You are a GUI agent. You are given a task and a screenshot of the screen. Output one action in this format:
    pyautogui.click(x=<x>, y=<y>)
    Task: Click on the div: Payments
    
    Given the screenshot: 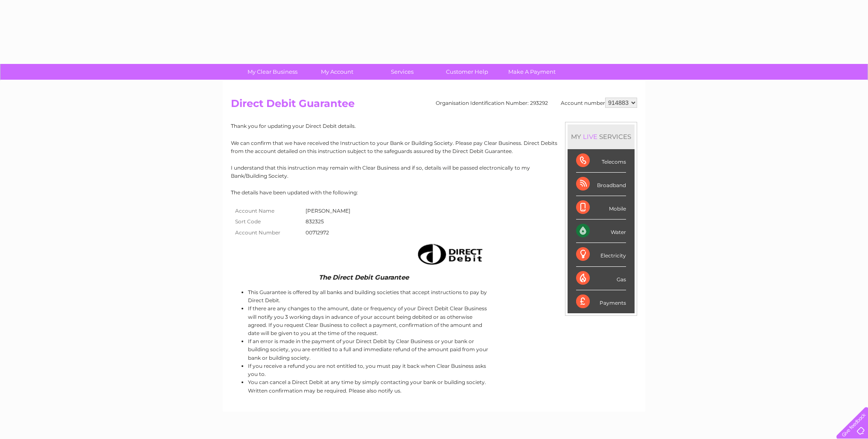 What is the action you would take?
    pyautogui.click(x=600, y=302)
    